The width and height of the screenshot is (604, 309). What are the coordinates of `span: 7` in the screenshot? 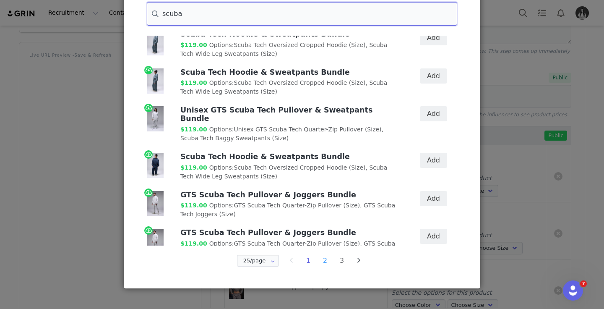 It's located at (583, 284).